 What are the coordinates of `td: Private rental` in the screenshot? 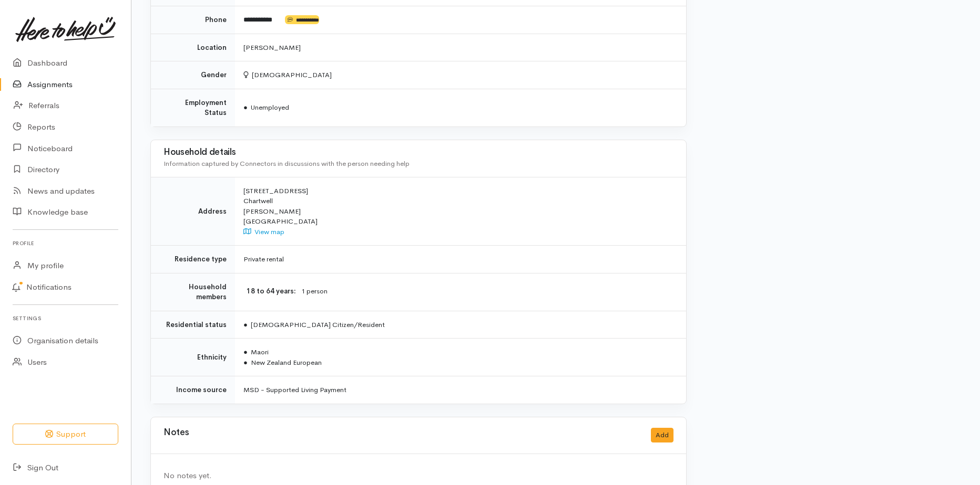 It's located at (461, 259).